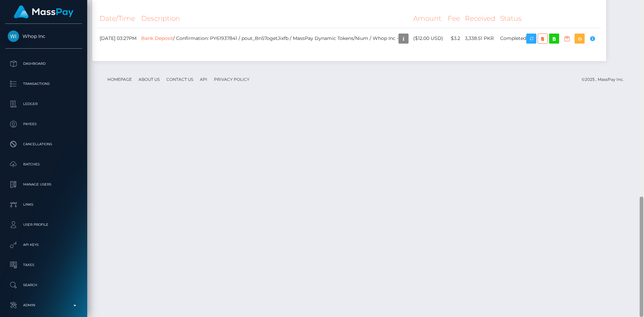 The width and height of the screenshot is (644, 317). What do you see at coordinates (119, 79) in the screenshot?
I see `a: Homepage` at bounding box center [119, 79].